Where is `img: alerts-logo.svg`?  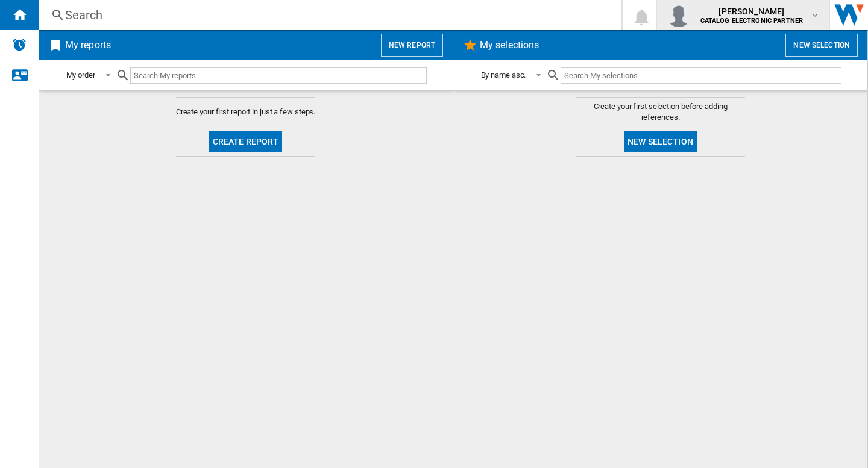
img: alerts-logo.svg is located at coordinates (19, 44).